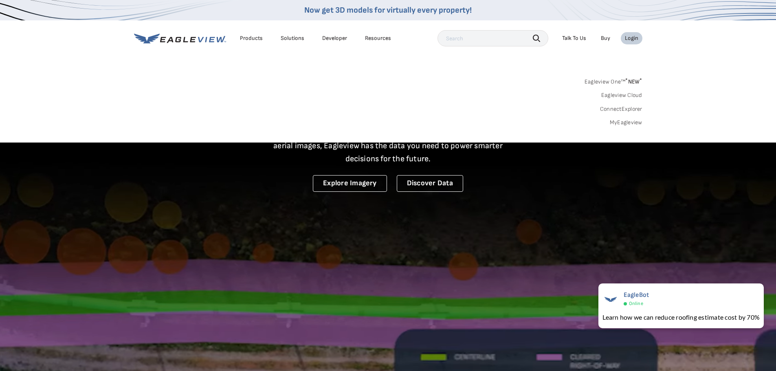  I want to click on a: MyEagleview, so click(626, 123).